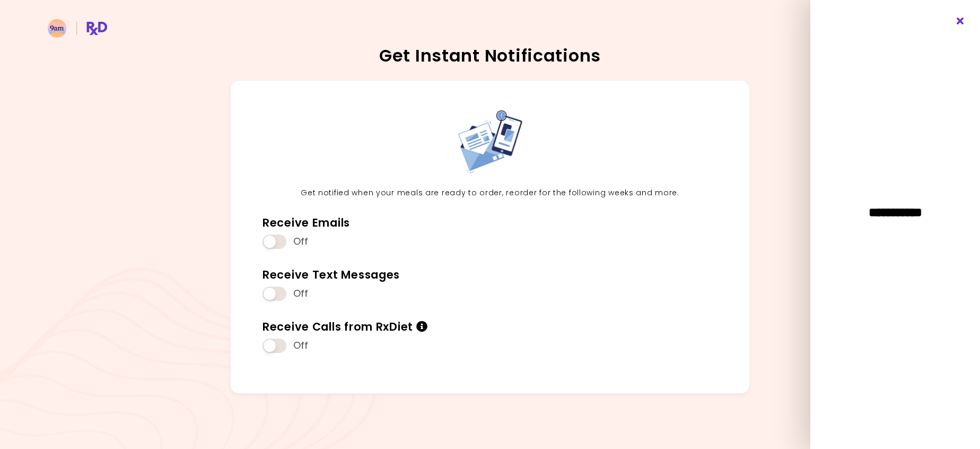  What do you see at coordinates (331, 274) in the screenshot?
I see `div: Receive Text Messages` at bounding box center [331, 274].